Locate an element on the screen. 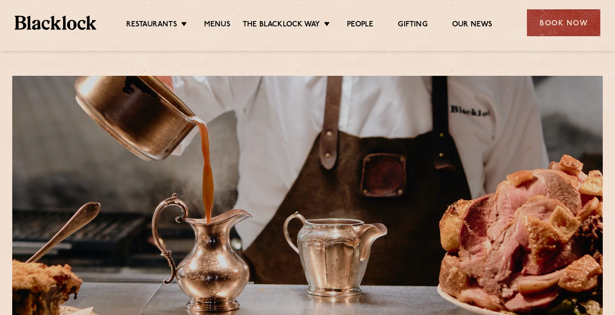 The image size is (615, 315). a: The Blacklock Way is located at coordinates (281, 25).